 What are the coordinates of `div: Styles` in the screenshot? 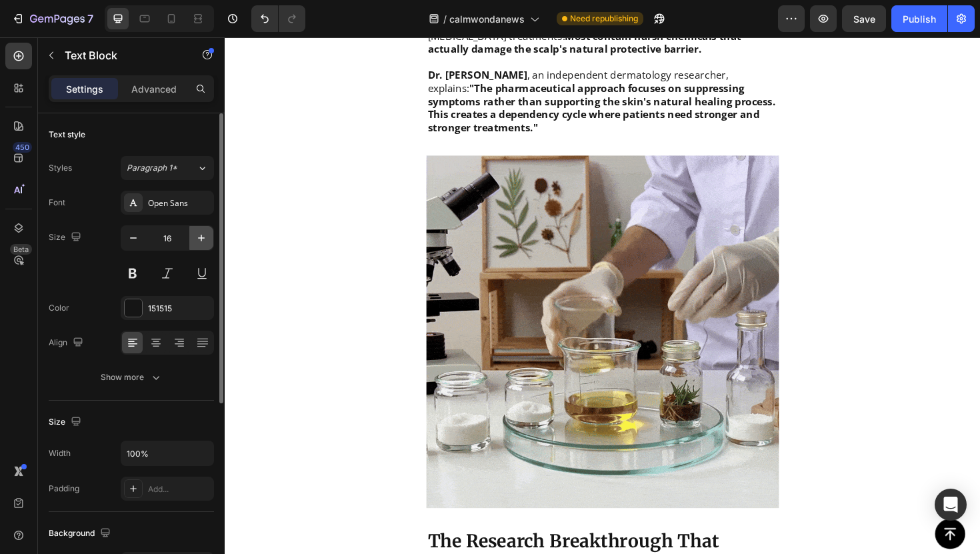 It's located at (60, 168).